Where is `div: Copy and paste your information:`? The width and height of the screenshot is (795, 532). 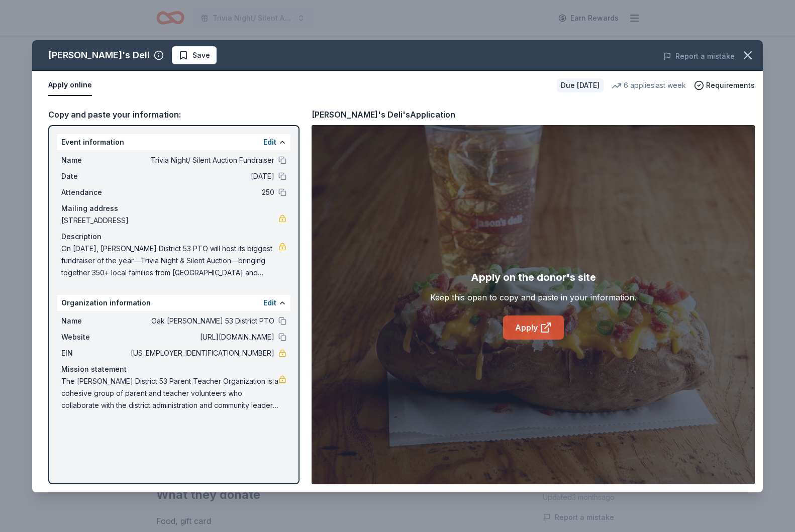
div: Copy and paste your information: is located at coordinates (174, 114).